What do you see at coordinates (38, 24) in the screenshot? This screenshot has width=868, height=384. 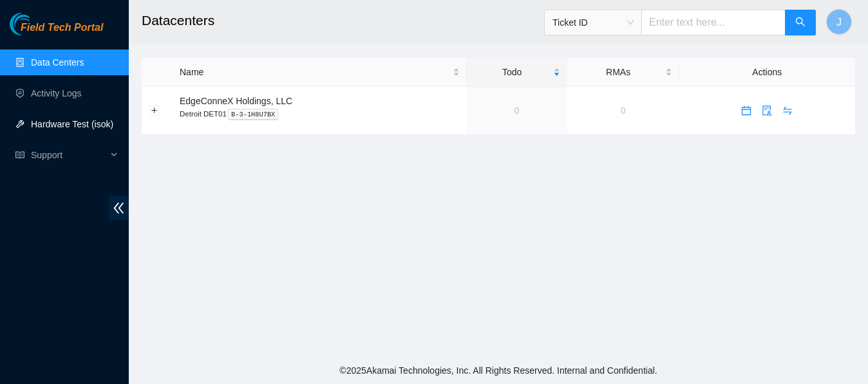 I see `img: Akamai Technologies` at bounding box center [38, 24].